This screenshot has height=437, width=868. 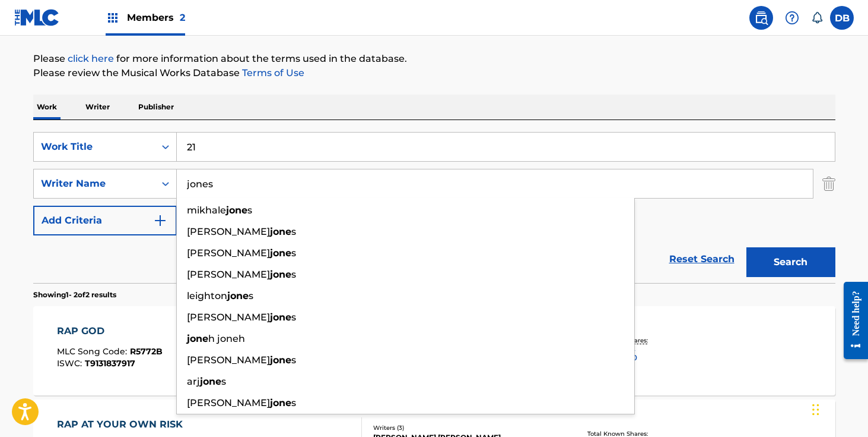 I want to click on p: Please for more information about the terms used in the database., so click(x=435, y=59).